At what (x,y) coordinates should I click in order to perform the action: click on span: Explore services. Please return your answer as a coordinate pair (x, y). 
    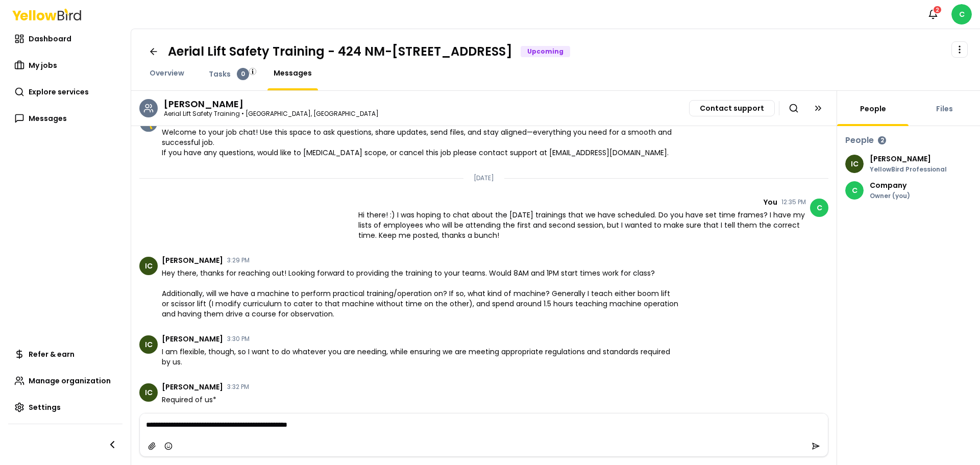
    Looking at the image, I should click on (59, 92).